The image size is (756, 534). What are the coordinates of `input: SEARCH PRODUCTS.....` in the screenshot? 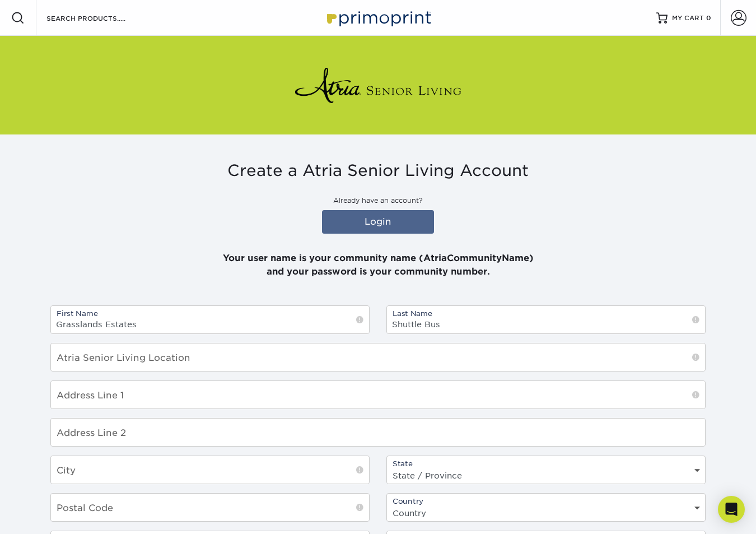 It's located at (100, 18).